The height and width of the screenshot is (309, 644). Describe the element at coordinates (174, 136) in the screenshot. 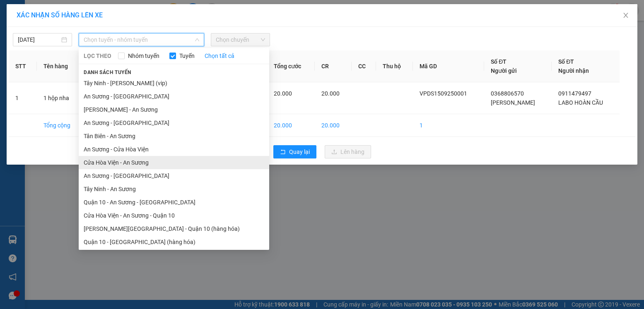

I see `li: Tân Biên - An Sương` at that location.